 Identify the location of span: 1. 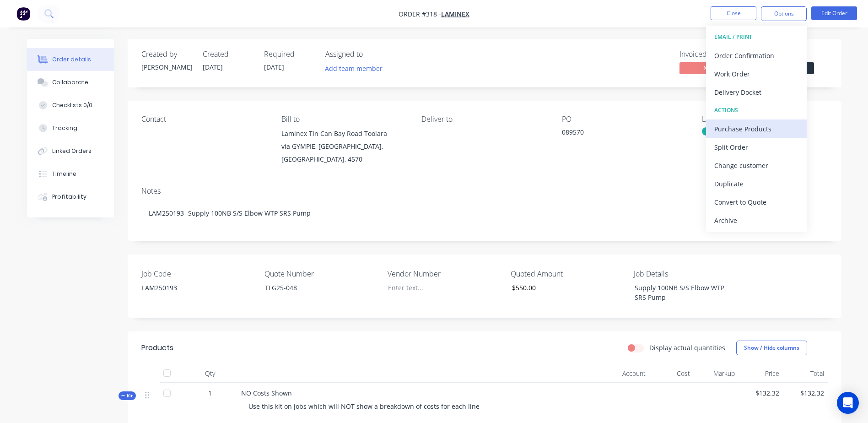
(210, 393).